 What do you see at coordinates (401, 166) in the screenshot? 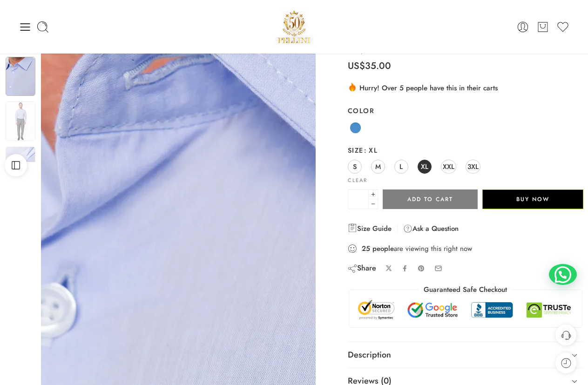
I see `span: L` at bounding box center [401, 166].